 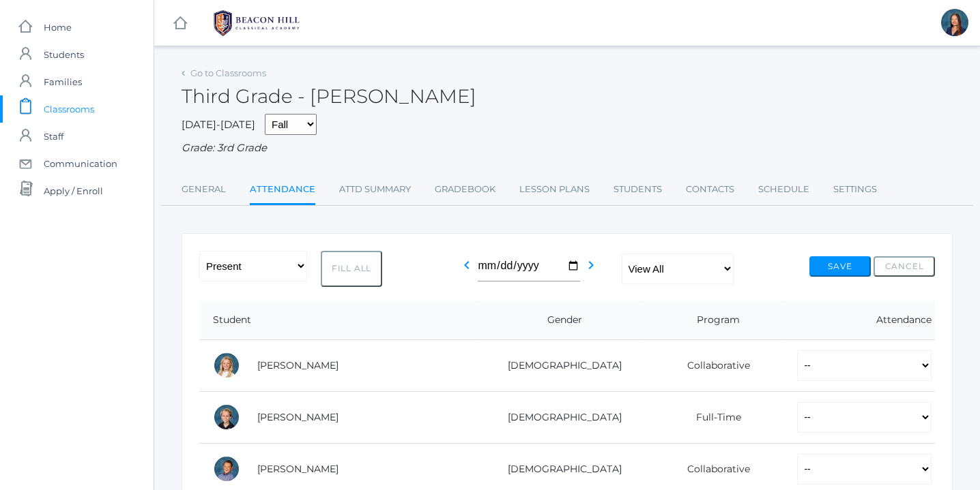 I want to click on div: Isaiah Bell, so click(x=226, y=417).